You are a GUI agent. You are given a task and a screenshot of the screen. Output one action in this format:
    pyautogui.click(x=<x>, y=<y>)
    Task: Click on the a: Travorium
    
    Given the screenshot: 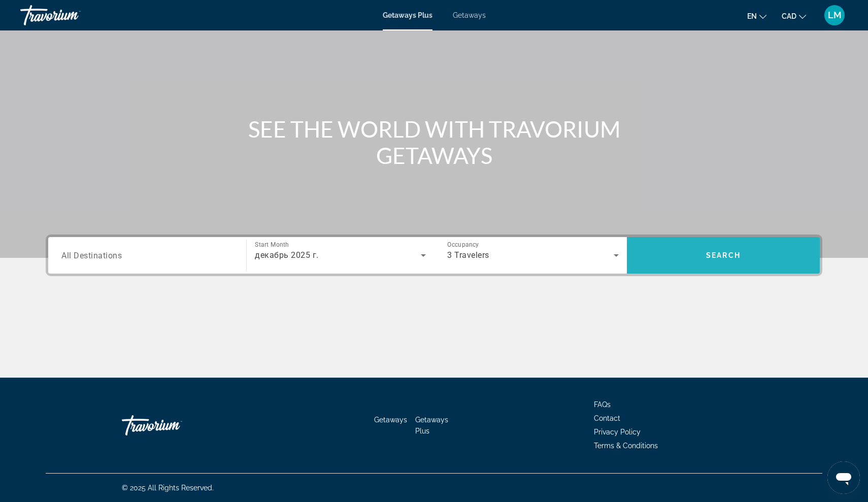 What is the action you would take?
    pyautogui.click(x=71, y=16)
    